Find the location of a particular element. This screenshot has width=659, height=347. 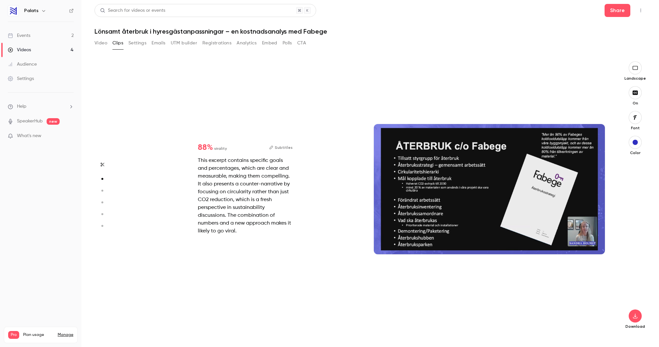

h6: Palats is located at coordinates (31, 11).